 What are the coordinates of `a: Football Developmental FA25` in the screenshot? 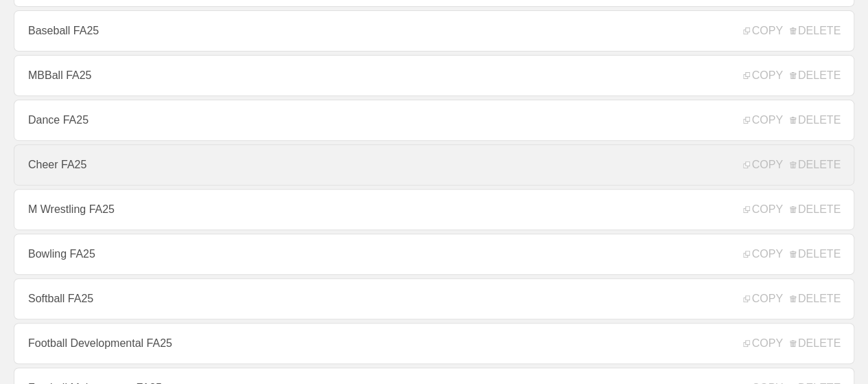 It's located at (434, 344).